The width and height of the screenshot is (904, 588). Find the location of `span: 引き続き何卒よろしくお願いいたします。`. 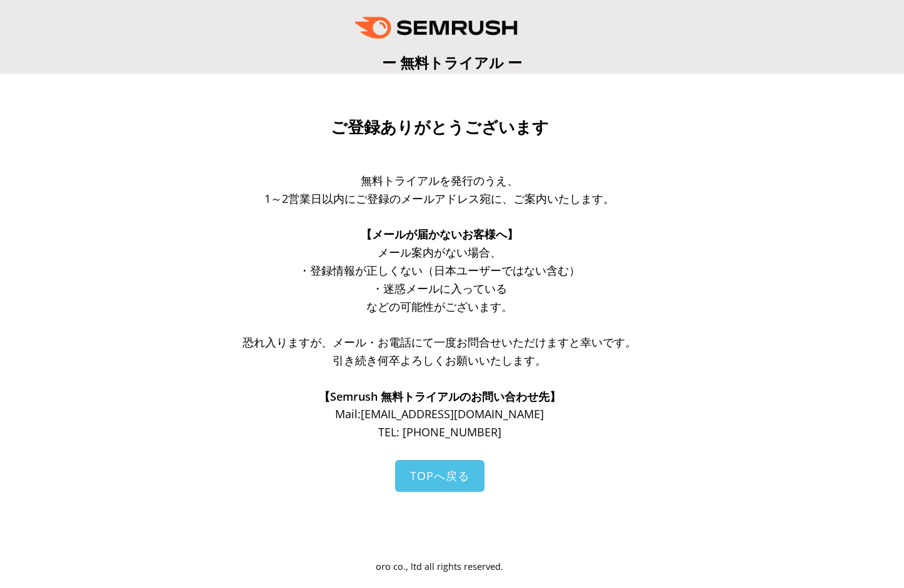

span: 引き続き何卒よろしくお願いいたします。 is located at coordinates (439, 360).